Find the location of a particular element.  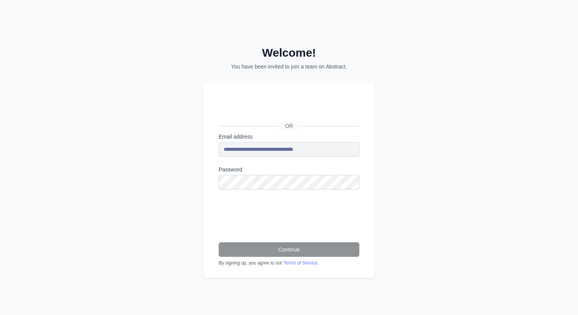

a: Terms of Service is located at coordinates (300, 263).